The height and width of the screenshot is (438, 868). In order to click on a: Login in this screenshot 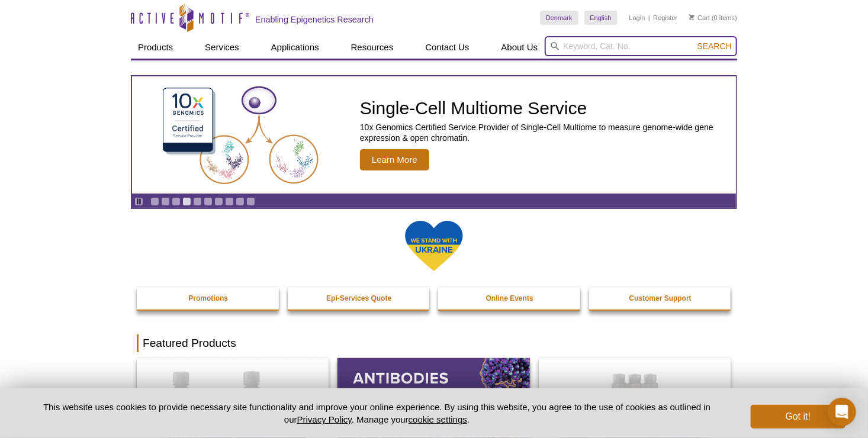, I will do `click(637, 18)`.